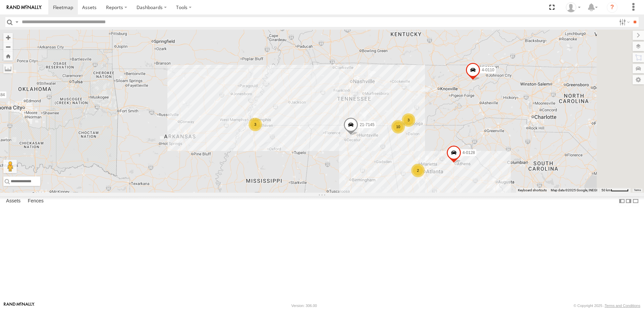 This screenshot has height=309, width=644. Describe the element at coordinates (622, 201) in the screenshot. I see `label: Dock Summary Table to the Left` at that location.